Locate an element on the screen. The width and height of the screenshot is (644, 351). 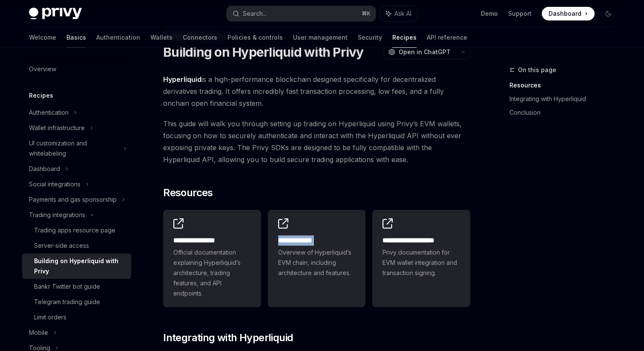
a: API reference is located at coordinates (447, 38).